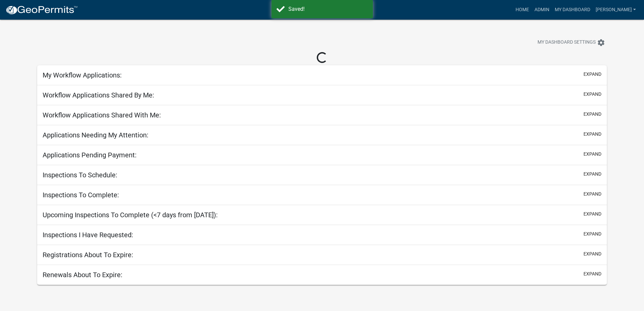 The image size is (644, 311). What do you see at coordinates (80, 175) in the screenshot?
I see `h5: Inspections To Schedule:` at bounding box center [80, 175].